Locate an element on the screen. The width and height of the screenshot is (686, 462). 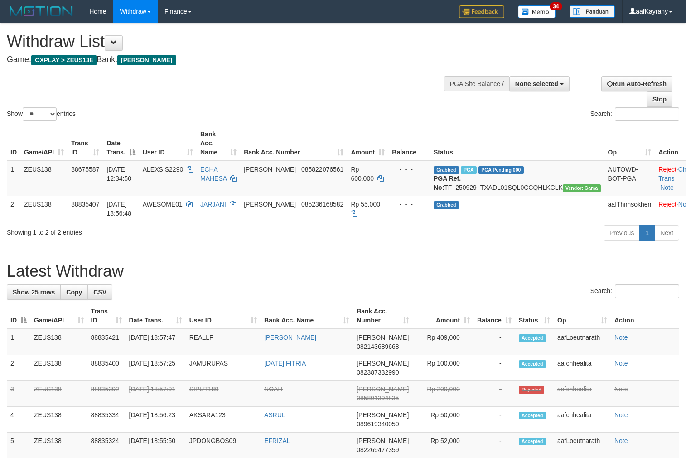
h4: Game: Bank: is located at coordinates (228, 60).